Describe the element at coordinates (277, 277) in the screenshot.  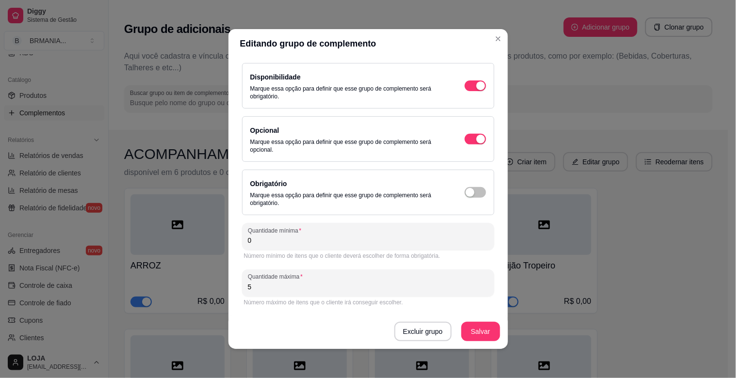
I see `label: Quantidade máxima` at that location.